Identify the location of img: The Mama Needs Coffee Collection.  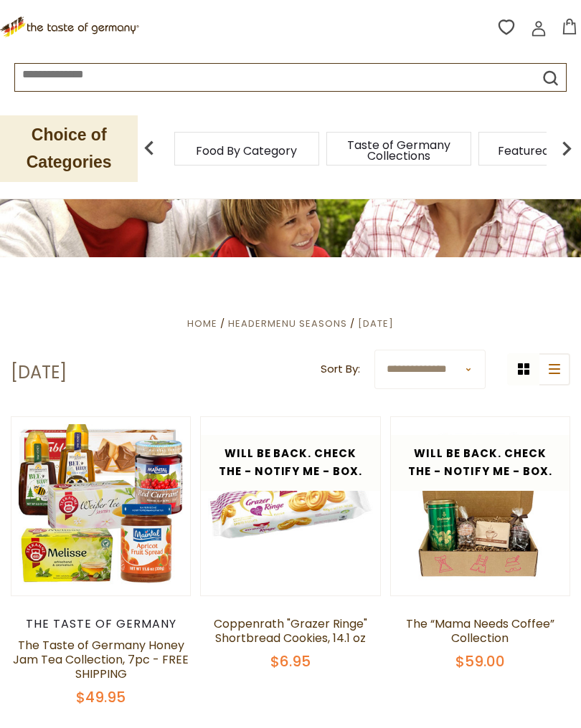
(479, 506).